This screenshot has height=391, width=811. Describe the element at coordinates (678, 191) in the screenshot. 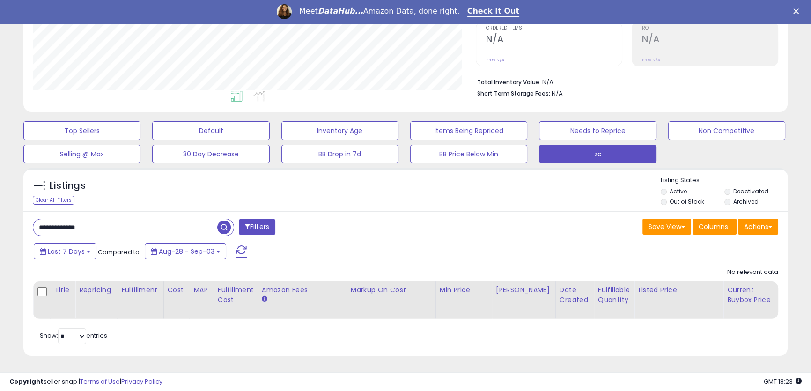

I see `label: Active` at that location.